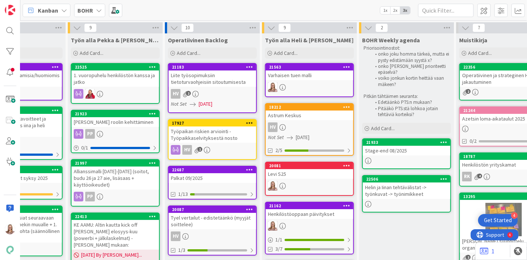  I want to click on span: 1x, so click(385, 10).